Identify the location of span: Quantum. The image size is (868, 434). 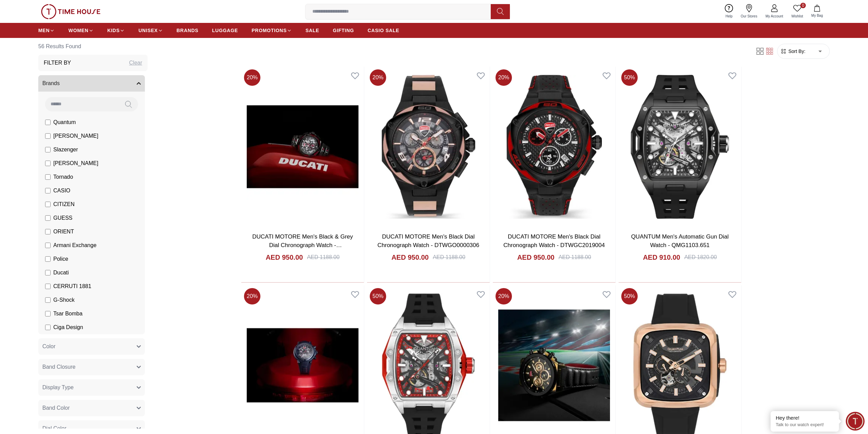
(65, 122).